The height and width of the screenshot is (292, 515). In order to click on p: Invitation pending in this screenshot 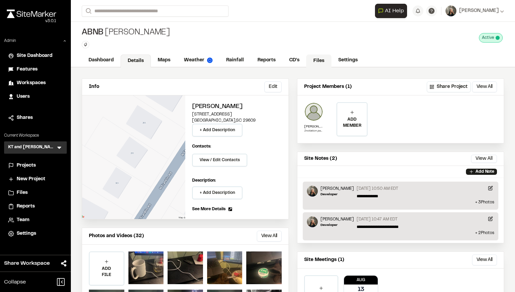, I will do `click(314, 131)`.